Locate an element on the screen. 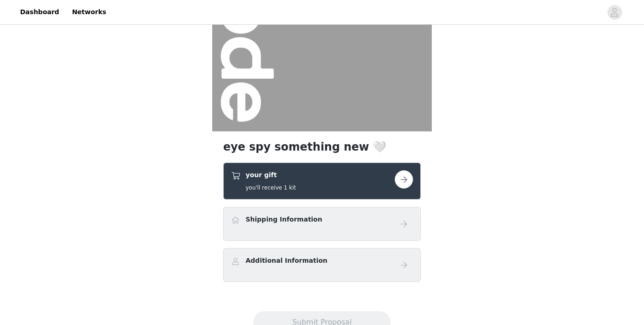 The width and height of the screenshot is (644, 325). a: Dashboard is located at coordinates (39, 12).